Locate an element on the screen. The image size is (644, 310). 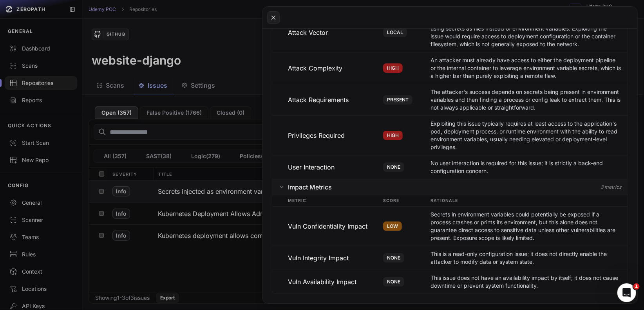
span: LOW is located at coordinates (392, 226).